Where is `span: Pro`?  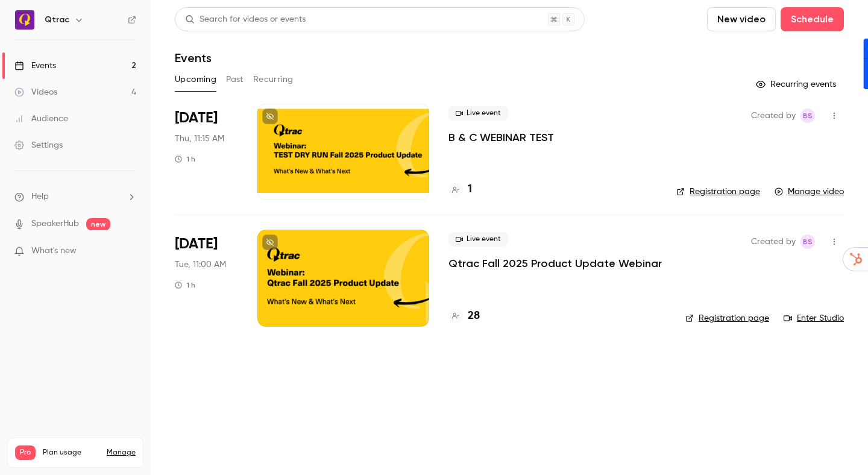
span: Pro is located at coordinates (25, 453).